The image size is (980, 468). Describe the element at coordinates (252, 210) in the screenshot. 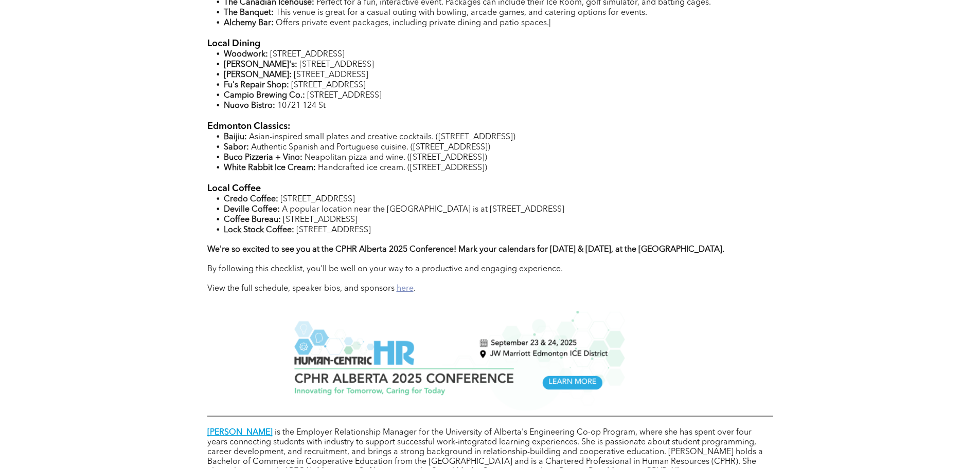

I see `strong: Deville Coffee:` at that location.